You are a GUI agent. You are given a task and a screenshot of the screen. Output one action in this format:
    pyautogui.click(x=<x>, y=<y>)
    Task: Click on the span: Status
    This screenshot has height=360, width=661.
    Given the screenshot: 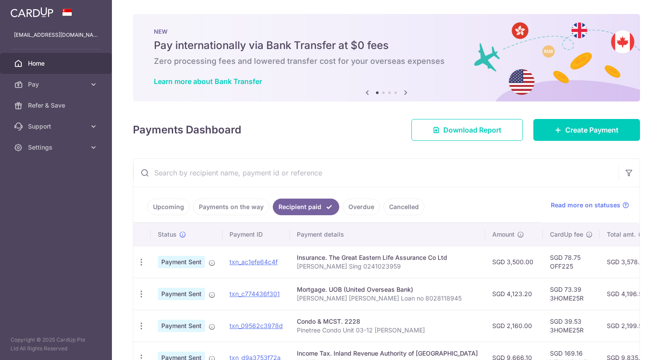 What is the action you would take?
    pyautogui.click(x=167, y=234)
    